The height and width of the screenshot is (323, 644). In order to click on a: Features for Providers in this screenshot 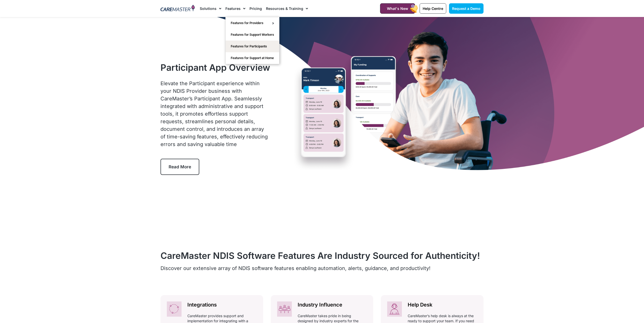, I will do `click(252, 23)`.